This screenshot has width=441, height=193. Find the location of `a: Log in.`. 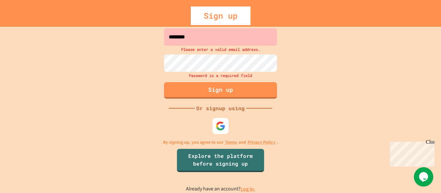

a: Log in. is located at coordinates (248, 189).